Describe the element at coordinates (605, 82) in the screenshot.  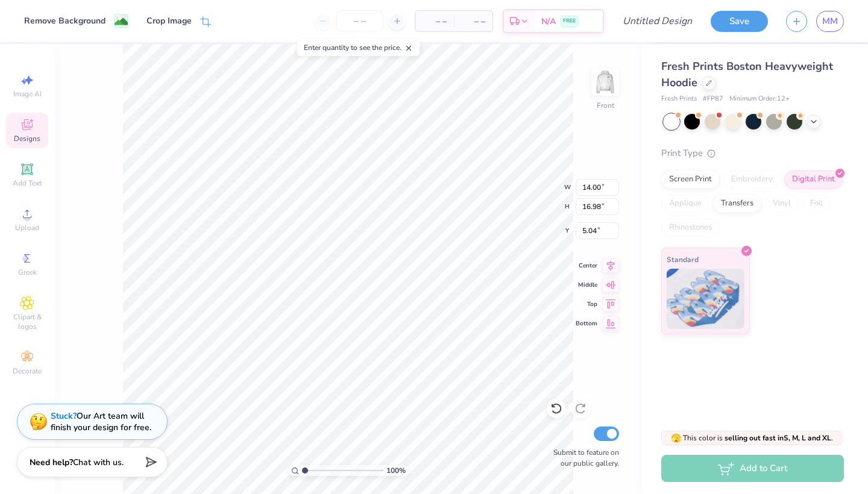
I see `img: Front` at that location.